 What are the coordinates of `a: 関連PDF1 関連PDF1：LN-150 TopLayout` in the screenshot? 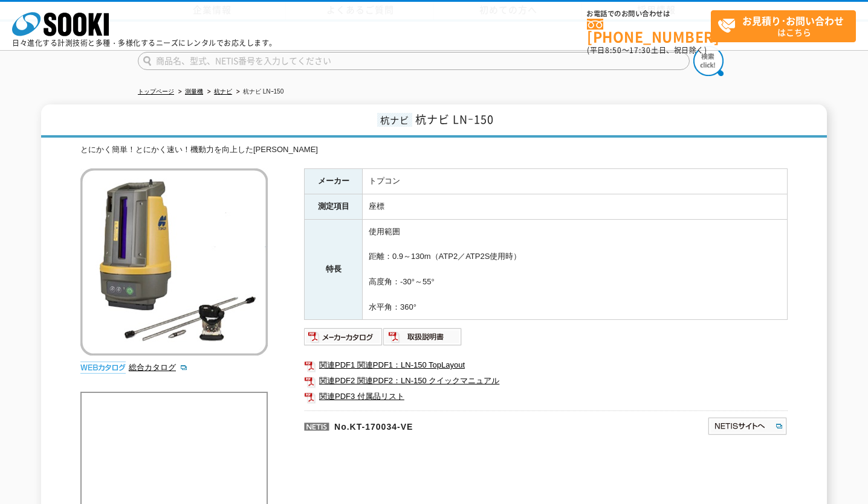 It's located at (545, 365).